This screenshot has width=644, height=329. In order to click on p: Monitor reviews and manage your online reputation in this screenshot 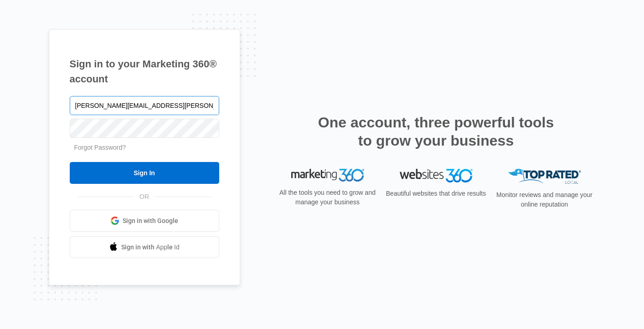, I will do `click(545, 200)`.